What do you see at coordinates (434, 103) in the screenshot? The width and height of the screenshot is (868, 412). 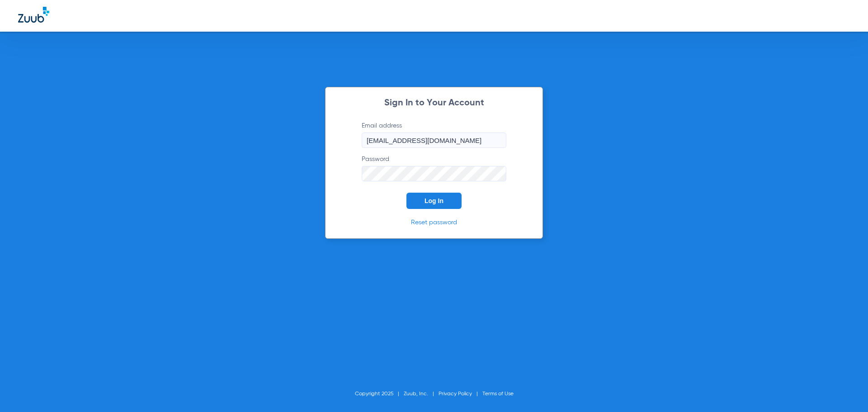 I see `h2: Sign In to Your Account` at bounding box center [434, 103].